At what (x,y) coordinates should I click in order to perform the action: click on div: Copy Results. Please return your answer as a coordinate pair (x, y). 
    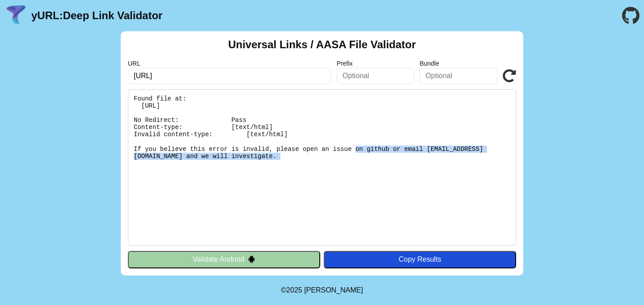
    Looking at the image, I should click on (420, 260).